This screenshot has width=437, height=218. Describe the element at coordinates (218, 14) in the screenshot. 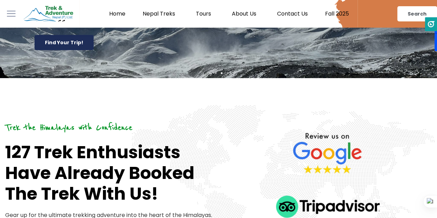

I see `nav: Menu` at that location.